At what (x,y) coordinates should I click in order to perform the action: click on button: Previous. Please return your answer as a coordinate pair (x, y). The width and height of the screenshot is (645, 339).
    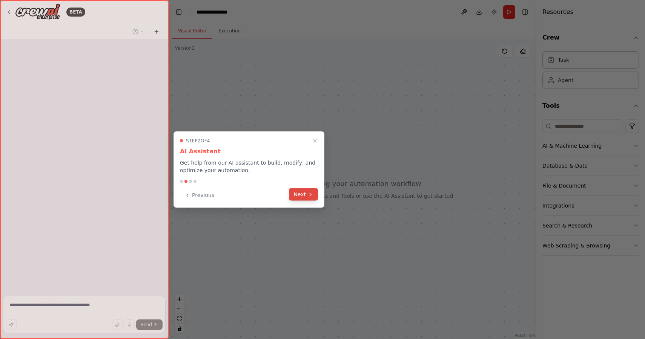
    Looking at the image, I should click on (199, 195).